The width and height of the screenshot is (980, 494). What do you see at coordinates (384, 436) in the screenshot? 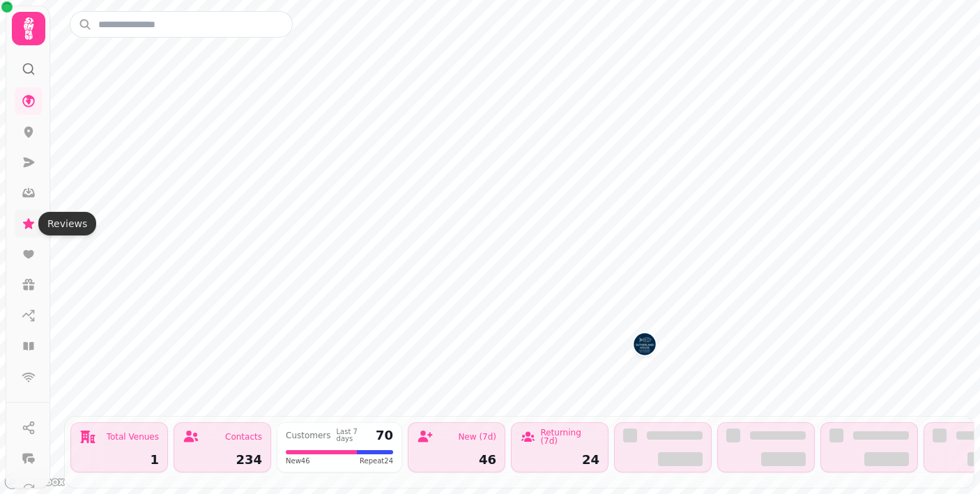
I see `div: 70` at bounding box center [384, 436].